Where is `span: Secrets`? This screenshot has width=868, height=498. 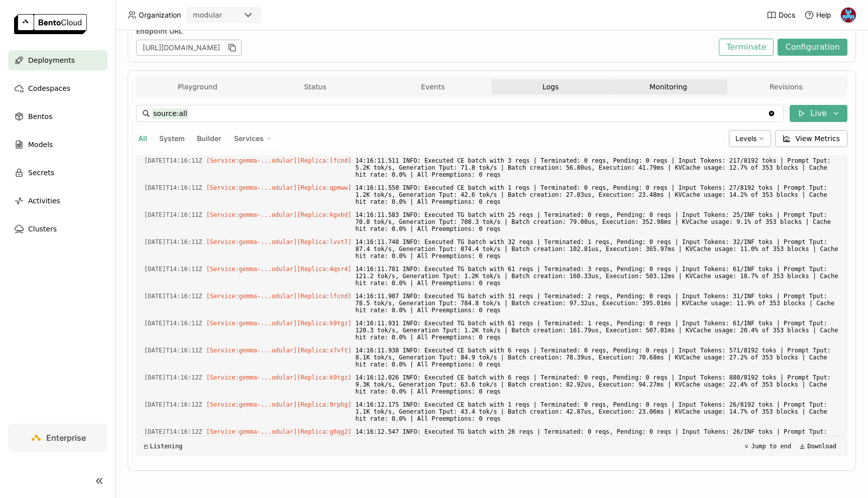
span: Secrets is located at coordinates (41, 173).